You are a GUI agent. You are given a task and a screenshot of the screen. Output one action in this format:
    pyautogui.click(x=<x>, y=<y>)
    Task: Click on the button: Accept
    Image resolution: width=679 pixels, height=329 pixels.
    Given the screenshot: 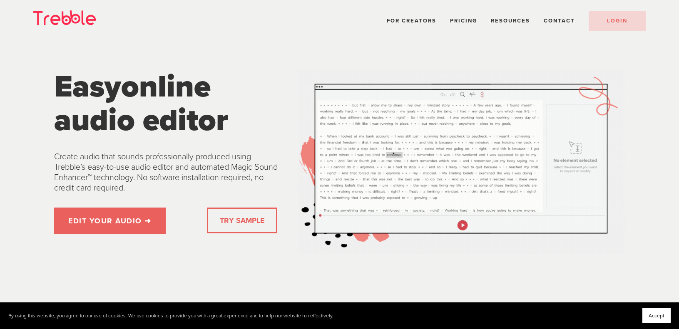 What is the action you would take?
    pyautogui.click(x=657, y=316)
    